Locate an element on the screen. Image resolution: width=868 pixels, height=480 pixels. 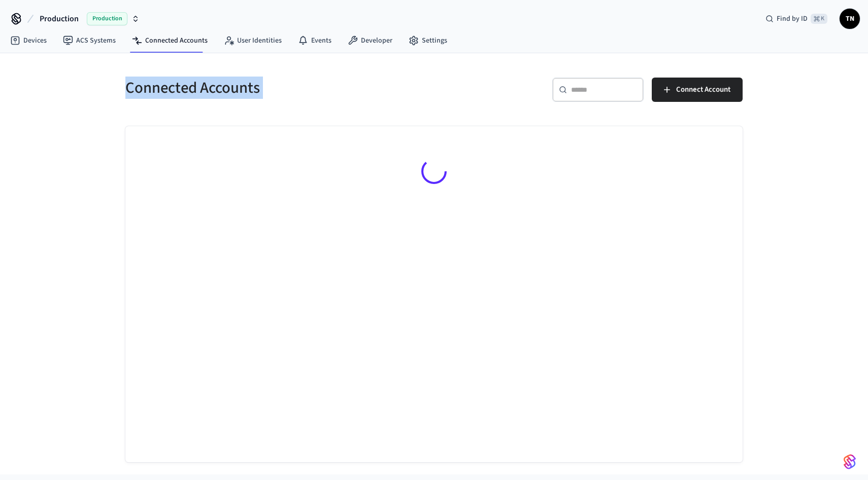
a: Devices is located at coordinates (28, 40).